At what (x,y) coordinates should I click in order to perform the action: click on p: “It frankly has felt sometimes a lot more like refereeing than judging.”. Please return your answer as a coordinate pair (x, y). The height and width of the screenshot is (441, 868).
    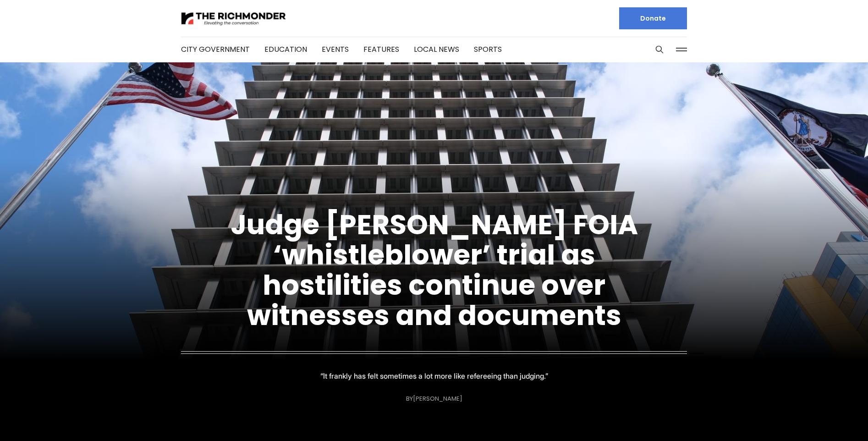
    Looking at the image, I should click on (434, 376).